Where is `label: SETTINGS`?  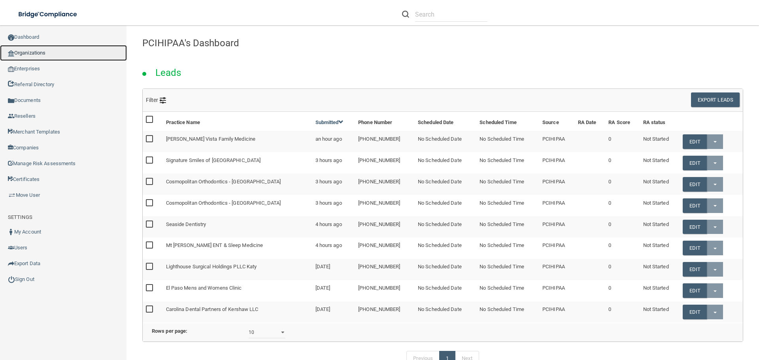
label: SETTINGS is located at coordinates (20, 217).